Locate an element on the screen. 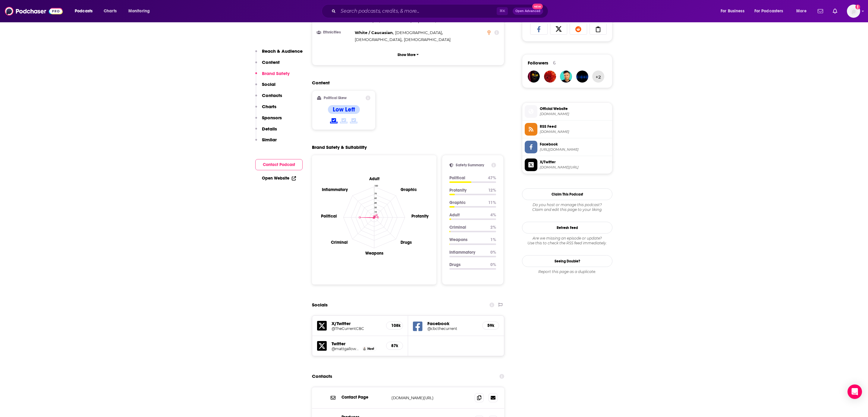 Image resolution: width=868 pixels, height=417 pixels. button: Social is located at coordinates (265, 87).